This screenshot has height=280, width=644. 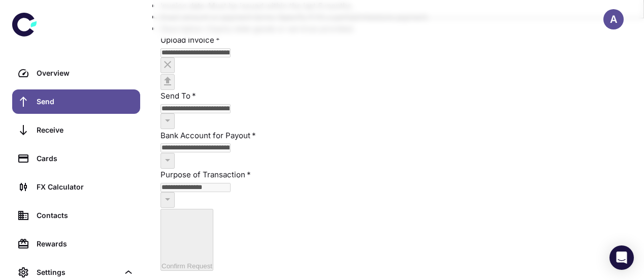 I want to click on div: Settings, so click(x=77, y=272).